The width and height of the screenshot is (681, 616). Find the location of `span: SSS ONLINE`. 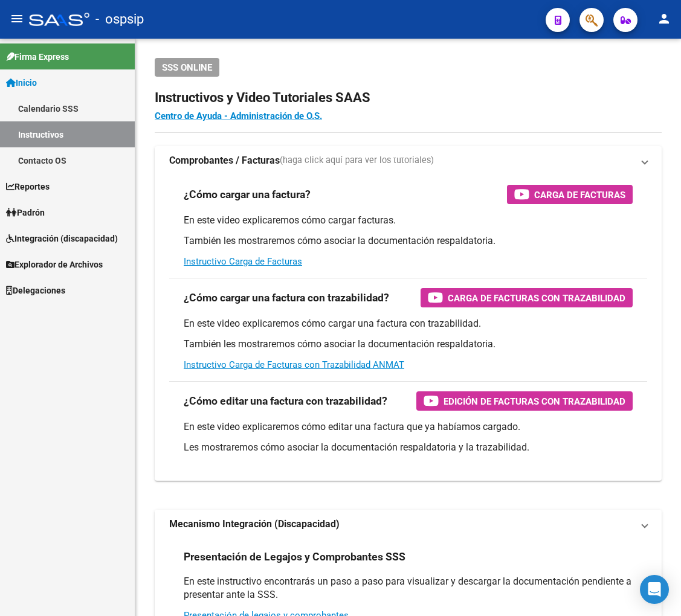

span: SSS ONLINE is located at coordinates (186, 68).